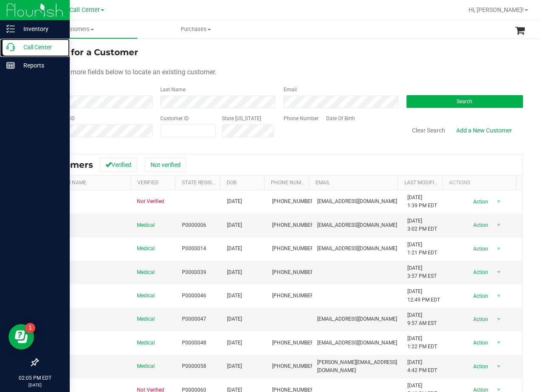  I want to click on p: Call Center, so click(40, 47).